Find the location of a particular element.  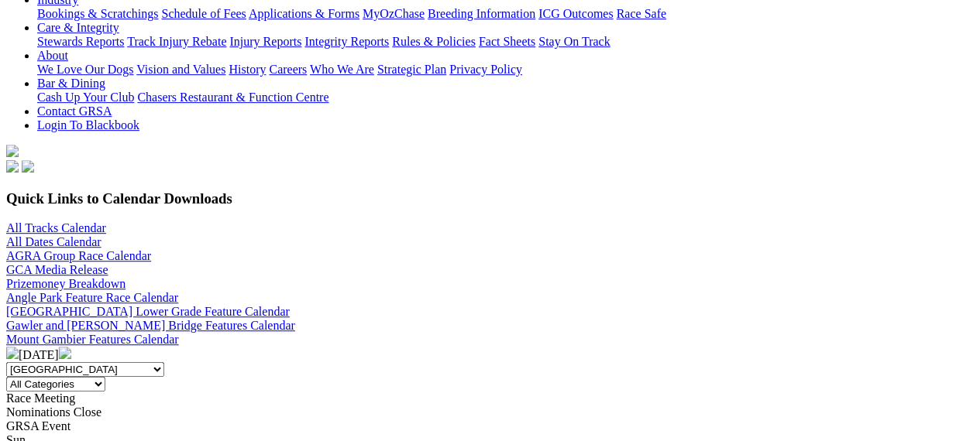

img: twitter.svg is located at coordinates (27, 167).